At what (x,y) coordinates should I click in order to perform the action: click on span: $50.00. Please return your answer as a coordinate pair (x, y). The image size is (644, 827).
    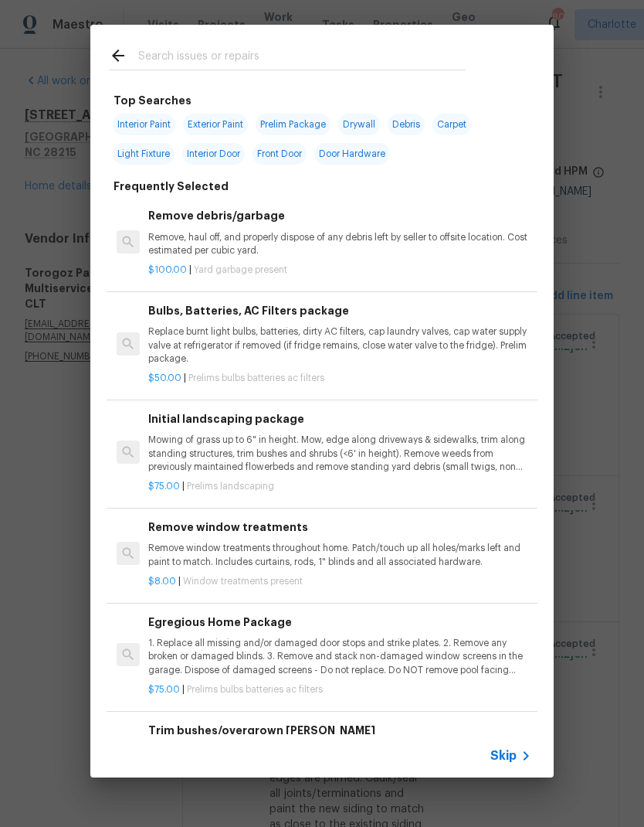
    Looking at the image, I should click on (164, 377).